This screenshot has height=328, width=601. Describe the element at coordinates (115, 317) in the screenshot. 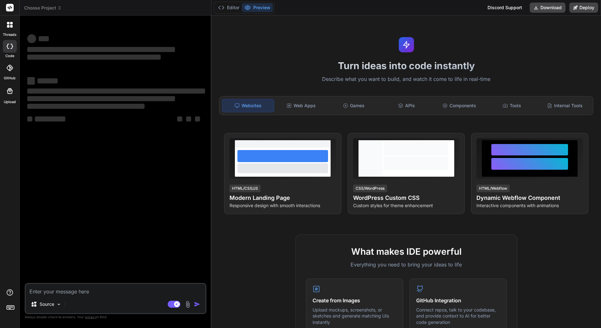

I see `p: Always double-check its answers. Your in Bind` at that location.